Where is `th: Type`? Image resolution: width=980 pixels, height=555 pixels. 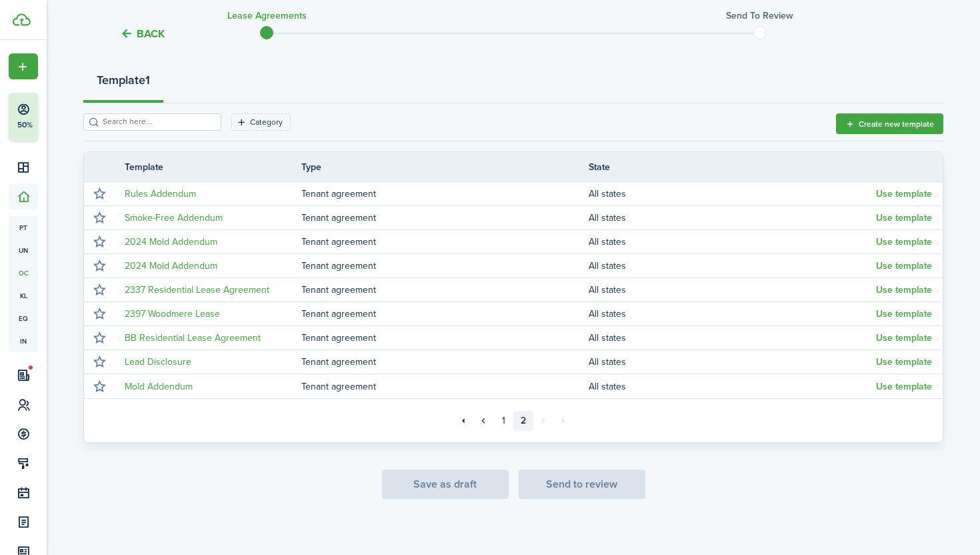
th: Type is located at coordinates (445, 166).